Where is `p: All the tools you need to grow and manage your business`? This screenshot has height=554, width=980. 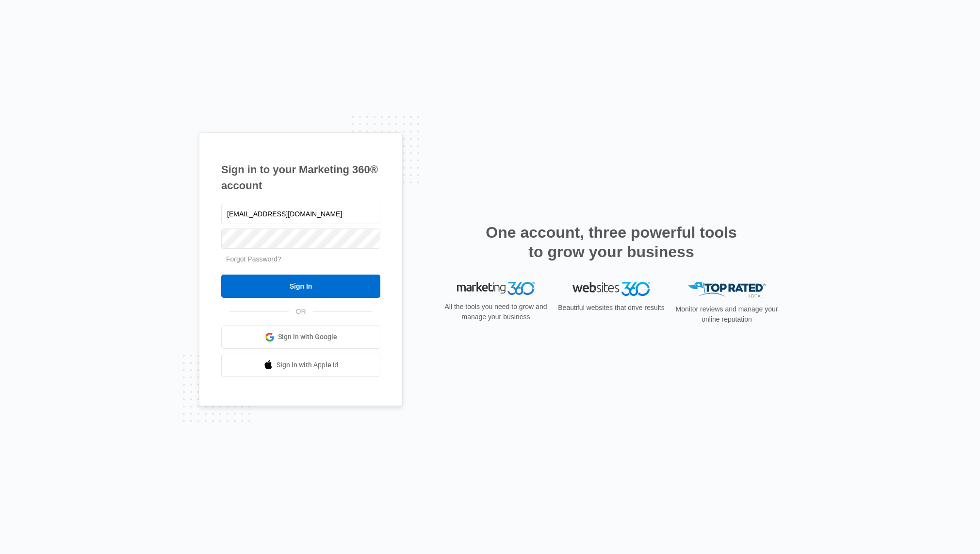 p: All the tools you need to grow and manage your business is located at coordinates (496, 312).